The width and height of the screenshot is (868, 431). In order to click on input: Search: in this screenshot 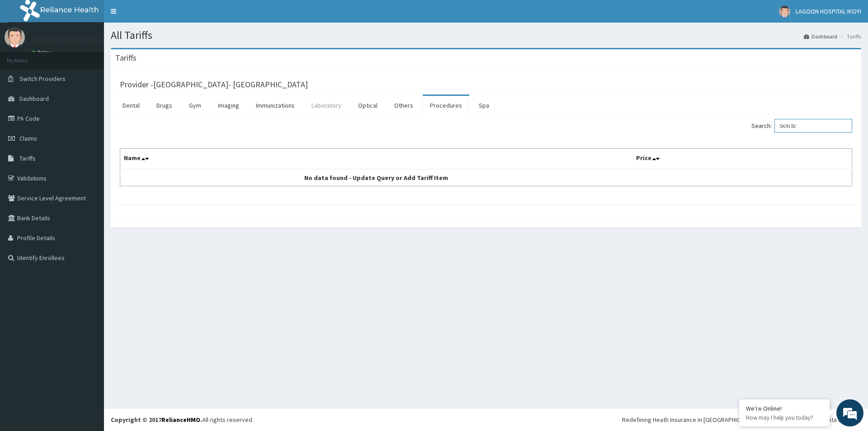, I will do `click(813, 125)`.